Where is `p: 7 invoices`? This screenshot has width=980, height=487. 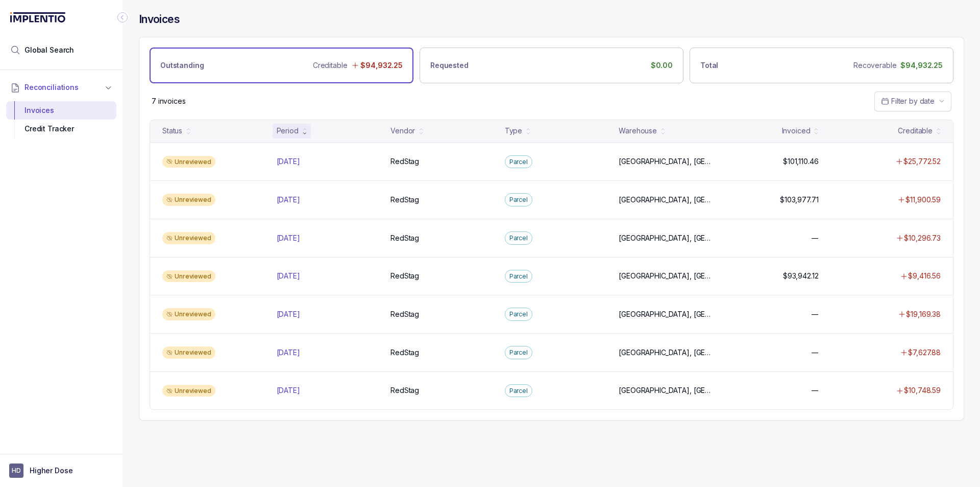
p: 7 invoices is located at coordinates (169, 101).